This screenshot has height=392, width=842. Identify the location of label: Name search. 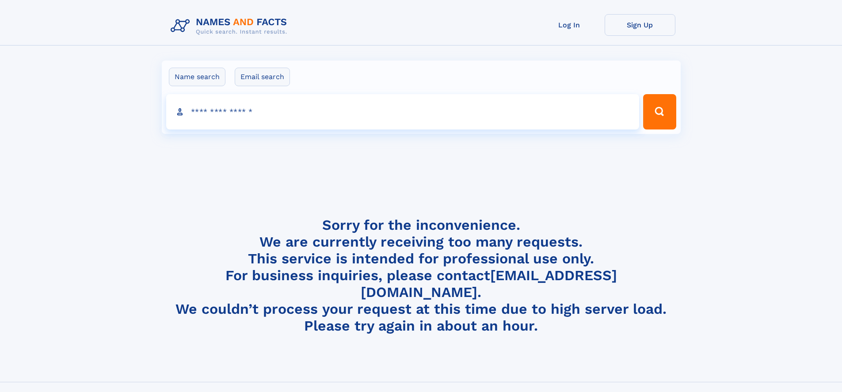
(197, 77).